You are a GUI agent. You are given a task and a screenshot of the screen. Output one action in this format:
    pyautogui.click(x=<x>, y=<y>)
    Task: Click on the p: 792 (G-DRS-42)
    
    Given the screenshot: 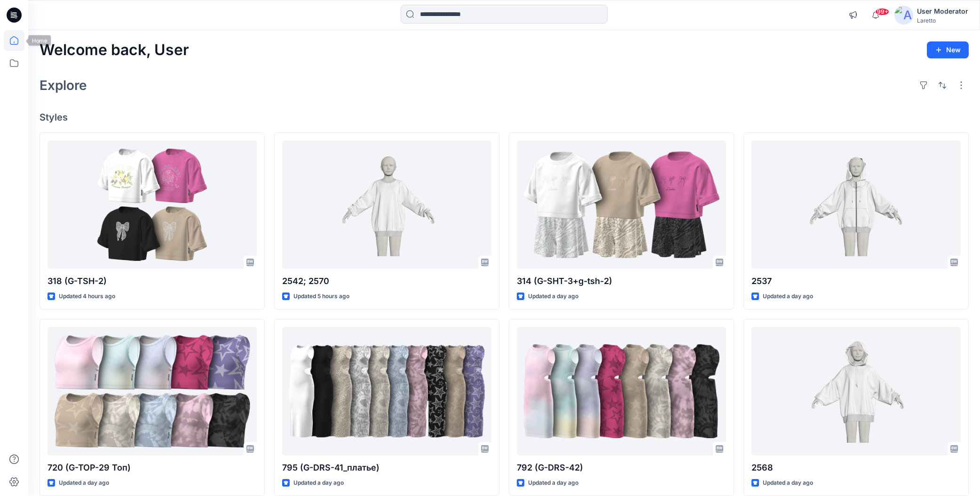 What is the action you would take?
    pyautogui.click(x=622, y=467)
    